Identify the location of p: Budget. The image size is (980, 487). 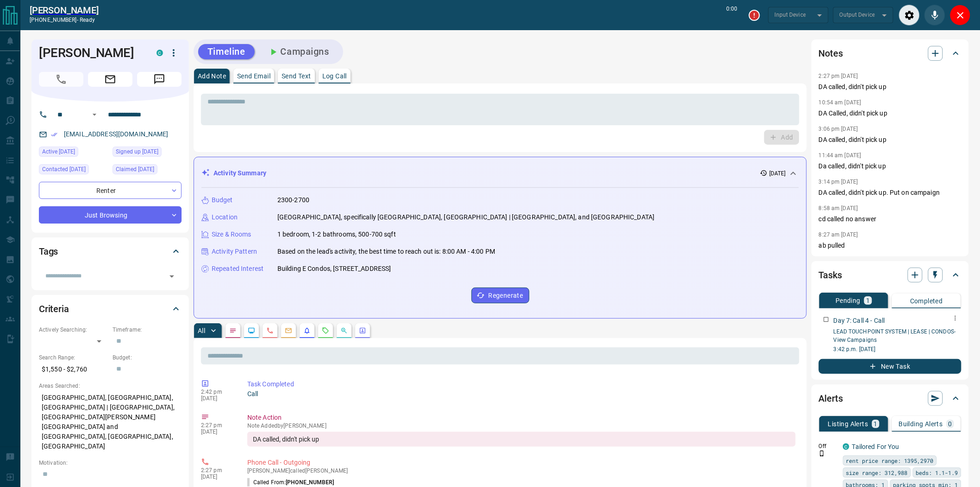
(222, 200).